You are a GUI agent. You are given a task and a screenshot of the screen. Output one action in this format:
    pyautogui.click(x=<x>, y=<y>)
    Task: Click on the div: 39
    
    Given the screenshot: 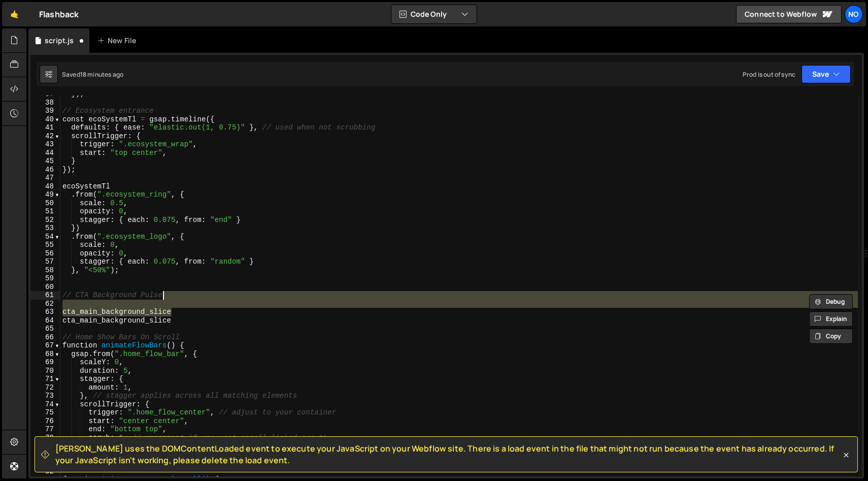 What is the action you would take?
    pyautogui.click(x=45, y=111)
    